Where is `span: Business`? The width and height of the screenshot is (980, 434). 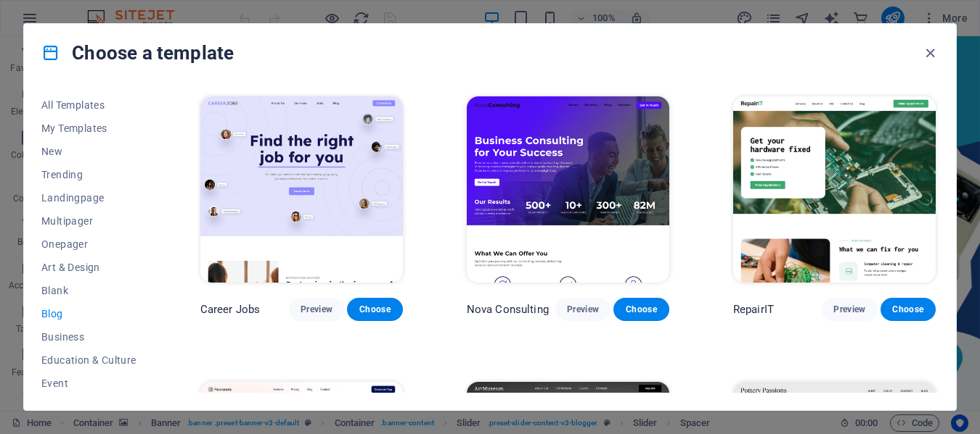
span: Business is located at coordinates (89, 338).